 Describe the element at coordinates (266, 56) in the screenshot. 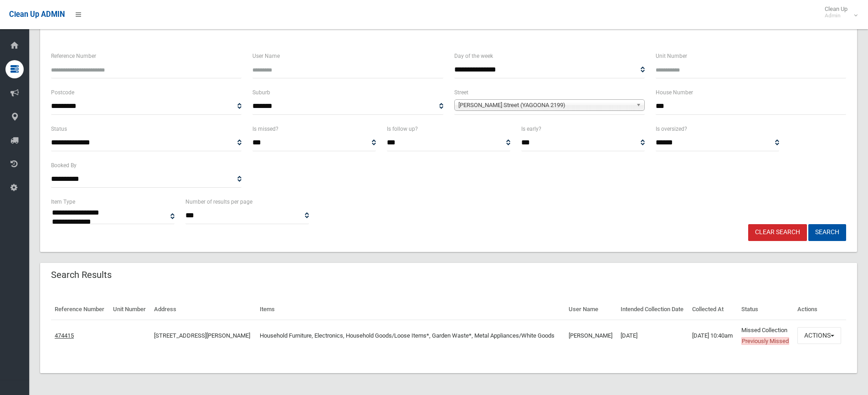

I see `label: User Name` at that location.